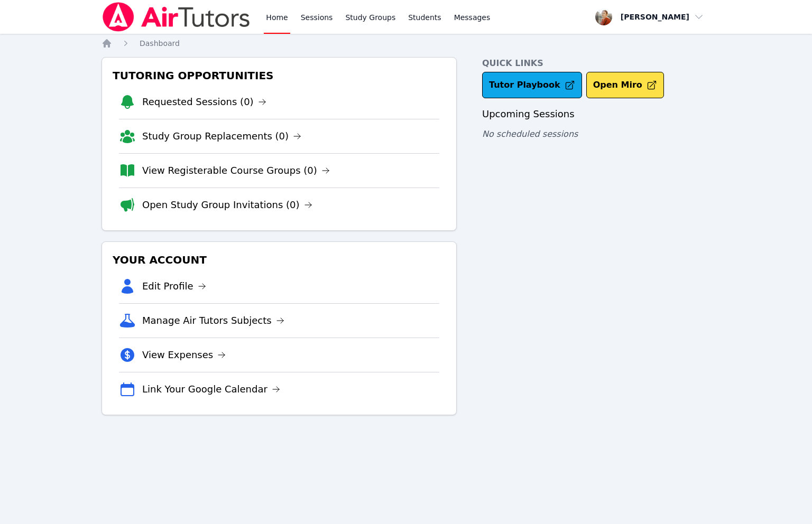  I want to click on span: Messages, so click(472, 17).